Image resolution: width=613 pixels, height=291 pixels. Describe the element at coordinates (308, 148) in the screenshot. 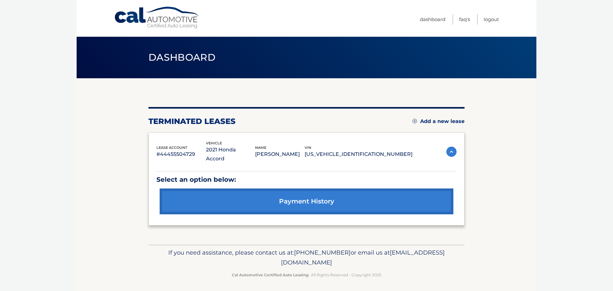

I see `span: vin` at that location.